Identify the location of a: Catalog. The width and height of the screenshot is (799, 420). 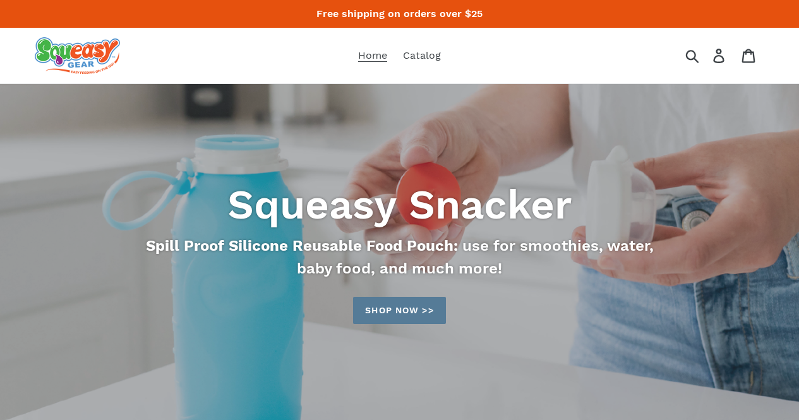
(422, 56).